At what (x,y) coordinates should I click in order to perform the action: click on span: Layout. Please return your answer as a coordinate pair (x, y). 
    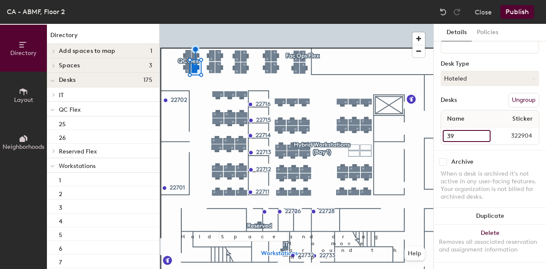
    Looking at the image, I should click on (23, 100).